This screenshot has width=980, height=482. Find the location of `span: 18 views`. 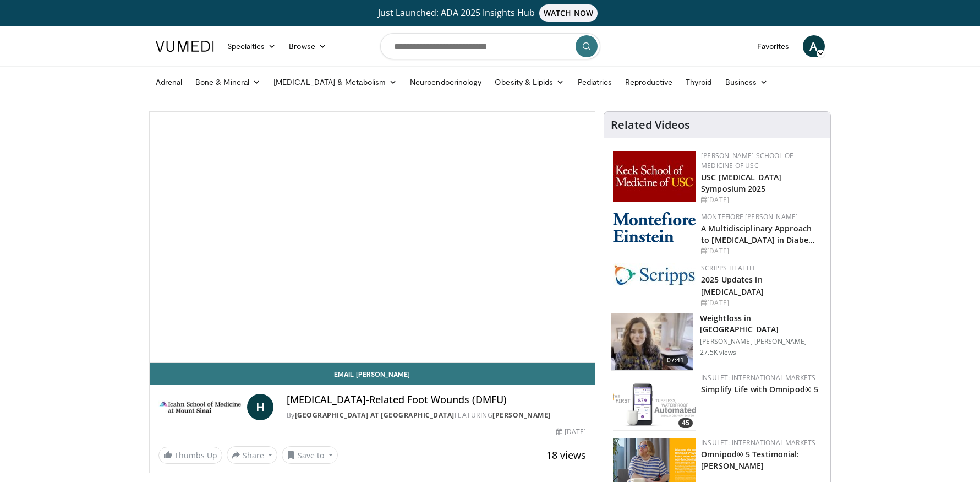

span: 18 views is located at coordinates (566, 455).